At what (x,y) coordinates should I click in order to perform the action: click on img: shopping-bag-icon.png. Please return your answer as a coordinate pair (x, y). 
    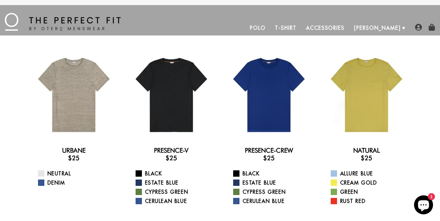
    Looking at the image, I should click on (432, 27).